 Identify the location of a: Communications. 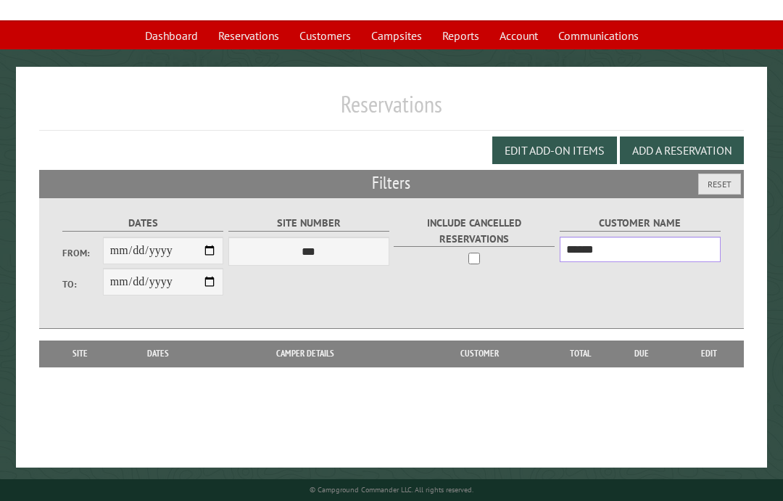
(598, 36).